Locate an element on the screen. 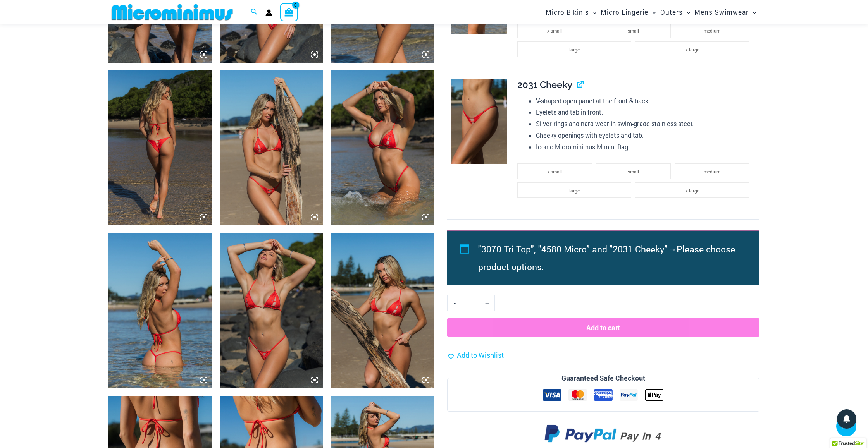 The height and width of the screenshot is (448, 868). span: Add to Wishlist is located at coordinates (480, 355).